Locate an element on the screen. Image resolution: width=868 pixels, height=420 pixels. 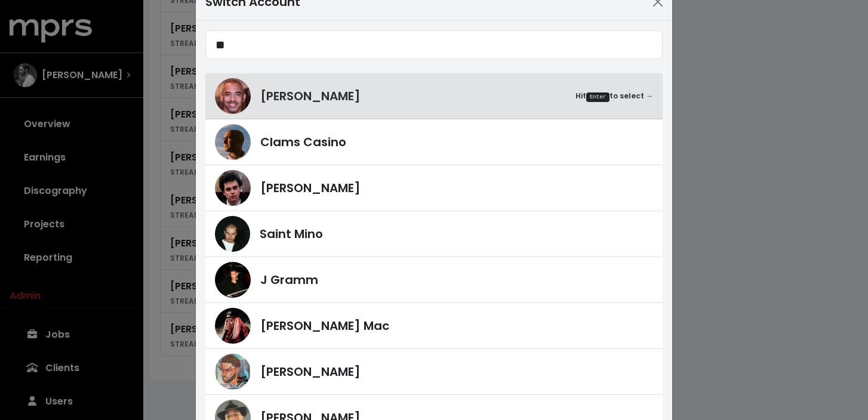
a: J GrammJ Gramm is located at coordinates (434, 280).